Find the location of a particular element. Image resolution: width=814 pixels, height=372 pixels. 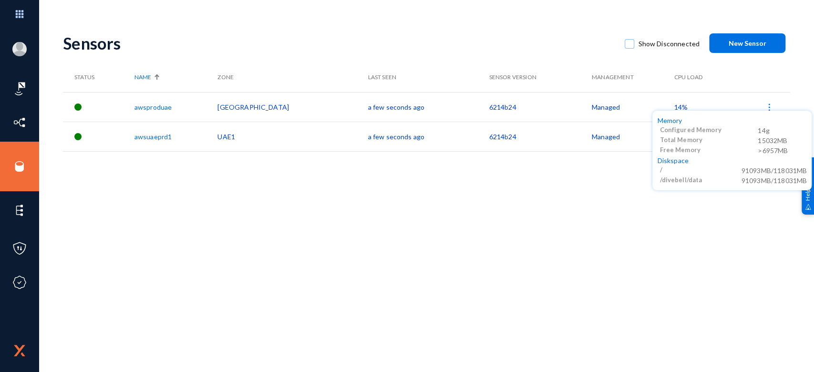

div: 15032MB is located at coordinates (782, 140).